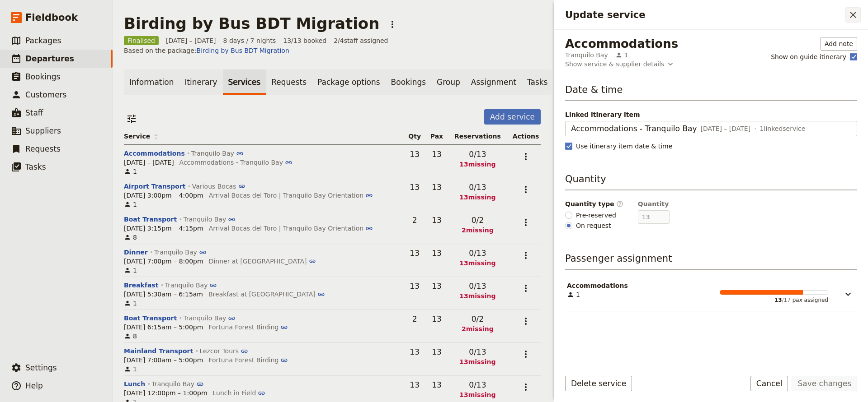  What do you see at coordinates (809, 57) in the screenshot?
I see `span: Show on guide itinerary` at bounding box center [809, 57].